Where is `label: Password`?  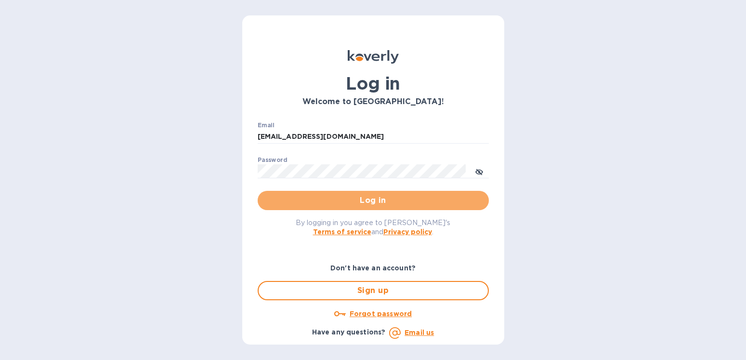 label: Password is located at coordinates (272, 160).